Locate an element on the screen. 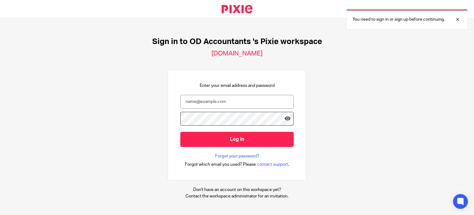 The image size is (474, 215). span: Forgot which email you used? Please is located at coordinates (220, 164).